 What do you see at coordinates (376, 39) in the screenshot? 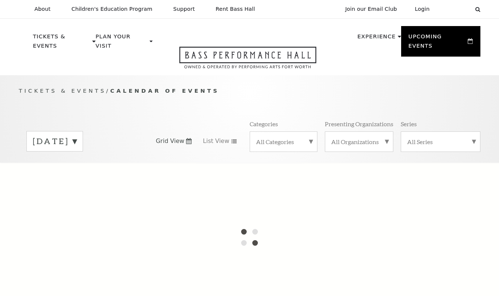
I see `p: Experience` at bounding box center [376, 39].